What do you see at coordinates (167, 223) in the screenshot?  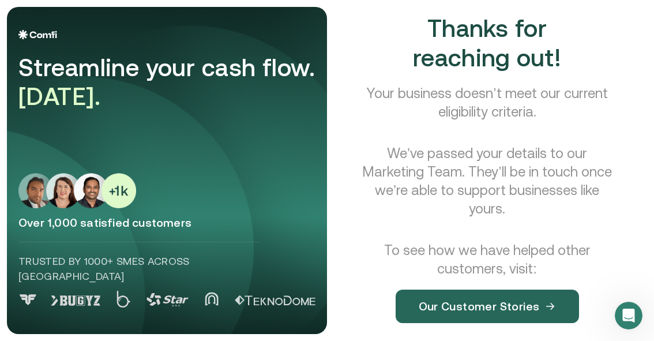 I see `p: Over 1,000 satisfied customers` at bounding box center [167, 223].